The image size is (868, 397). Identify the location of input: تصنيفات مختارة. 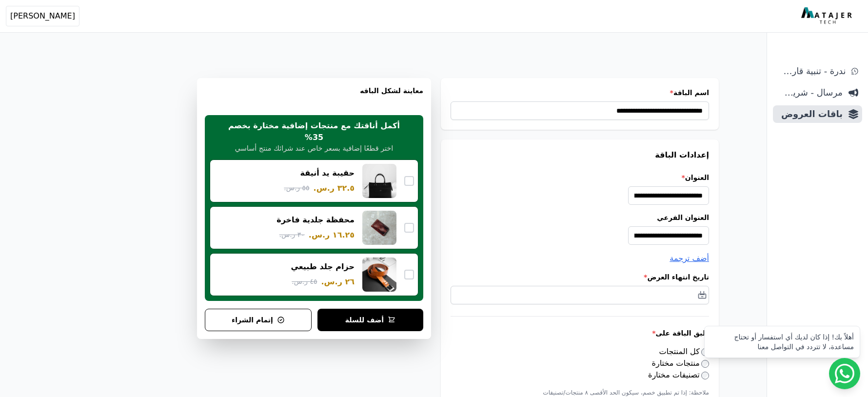
(705, 375).